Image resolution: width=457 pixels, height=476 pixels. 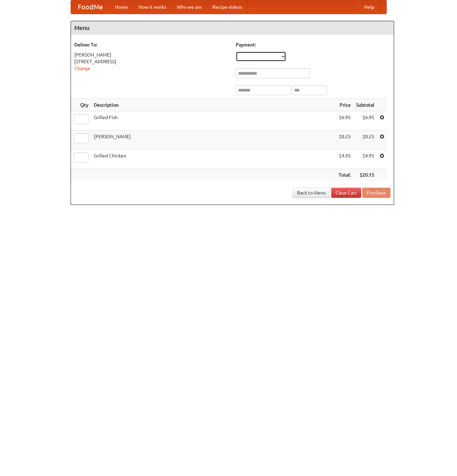 What do you see at coordinates (227, 7) in the screenshot?
I see `a: Recipe videos` at bounding box center [227, 7].